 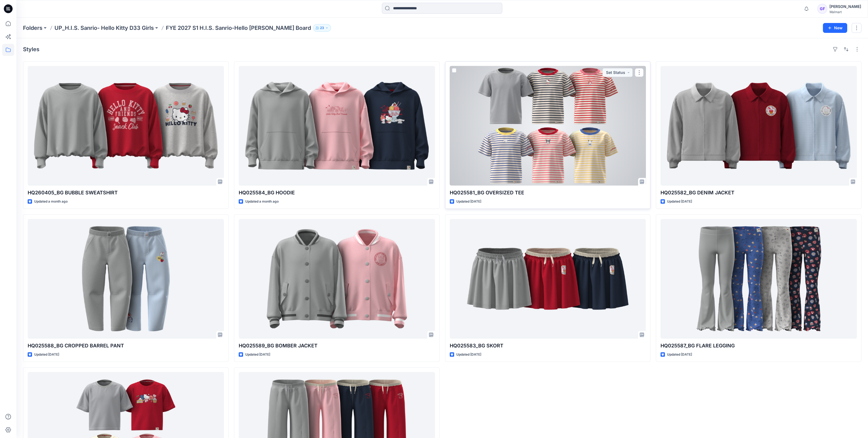 What do you see at coordinates (322, 28) in the screenshot?
I see `button: 23` at bounding box center [322, 28].